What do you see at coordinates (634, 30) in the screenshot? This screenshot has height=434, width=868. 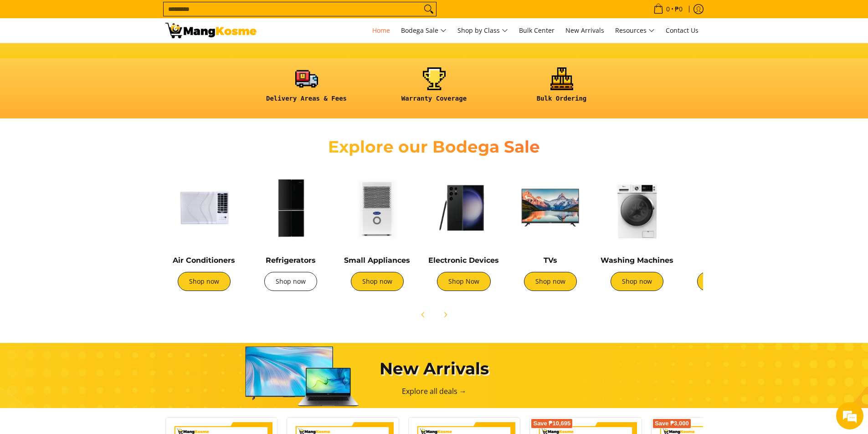 I see `a: Resources` at bounding box center [634, 30].